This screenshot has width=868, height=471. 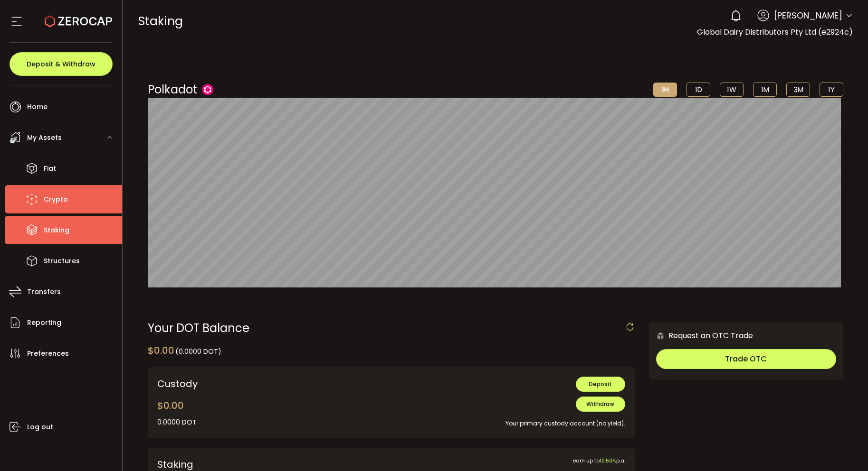 What do you see at coordinates (177, 422) in the screenshot?
I see `div: 0.0000 DOT` at bounding box center [177, 422].